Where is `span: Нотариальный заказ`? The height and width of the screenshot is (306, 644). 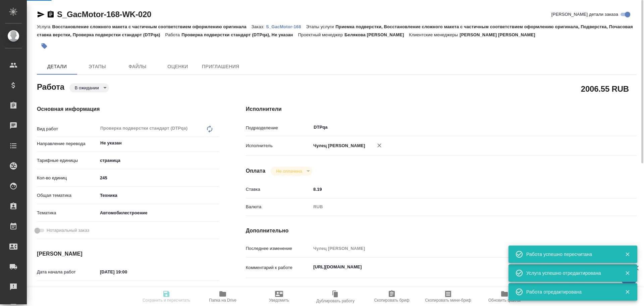 span: Нотариальный заказ is located at coordinates (67, 231).